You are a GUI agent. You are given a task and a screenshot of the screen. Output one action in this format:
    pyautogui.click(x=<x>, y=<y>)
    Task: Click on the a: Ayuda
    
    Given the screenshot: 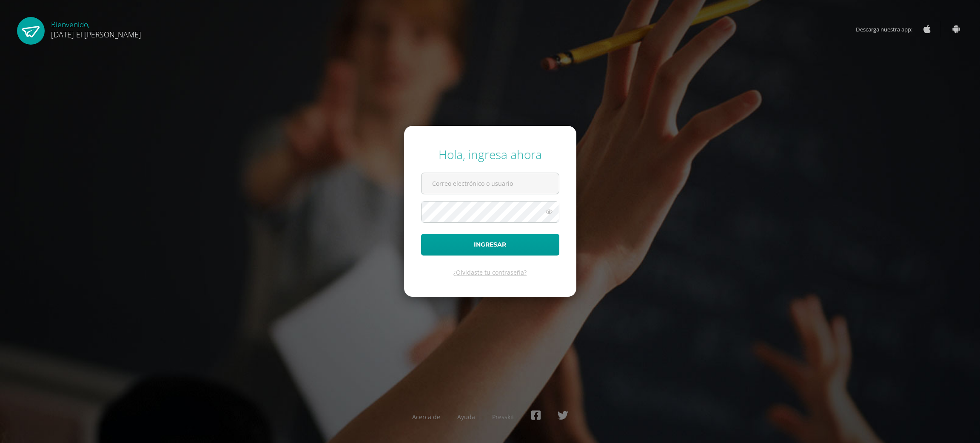 What is the action you would take?
    pyautogui.click(x=466, y=416)
    